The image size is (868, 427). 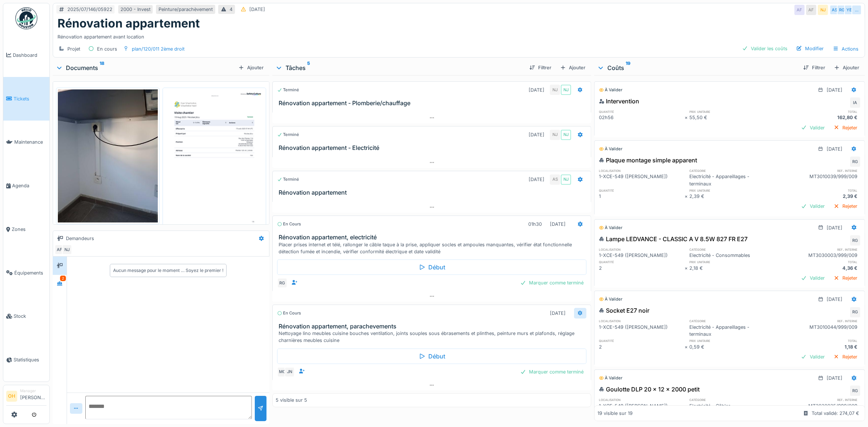 I want to click on div: Electricité - Appareillages - terminaux, so click(x=732, y=180).